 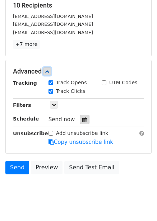 I want to click on strong: Filters, so click(x=22, y=105).